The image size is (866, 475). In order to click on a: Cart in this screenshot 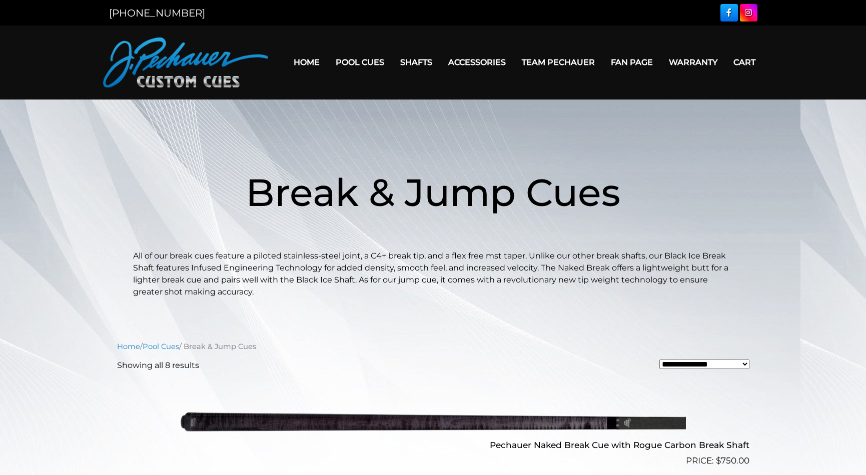, I will do `click(744, 62)`.